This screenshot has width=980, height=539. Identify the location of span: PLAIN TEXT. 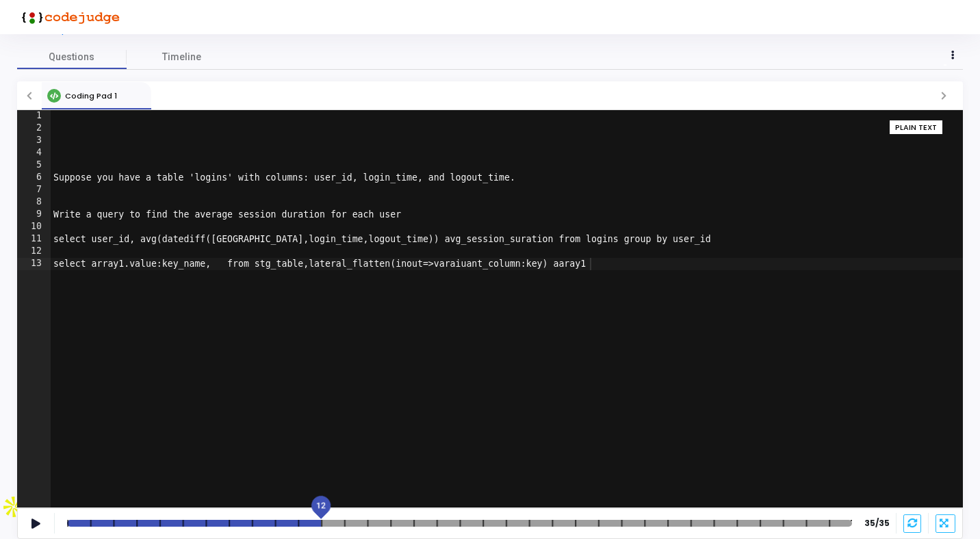
(915, 127).